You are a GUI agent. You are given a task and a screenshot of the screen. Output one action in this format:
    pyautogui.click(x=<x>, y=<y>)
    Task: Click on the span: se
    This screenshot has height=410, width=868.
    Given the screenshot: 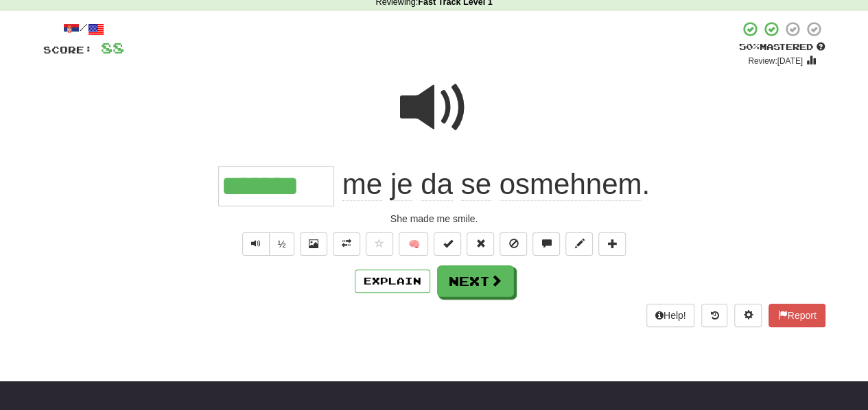 What is the action you would take?
    pyautogui.click(x=476, y=184)
    